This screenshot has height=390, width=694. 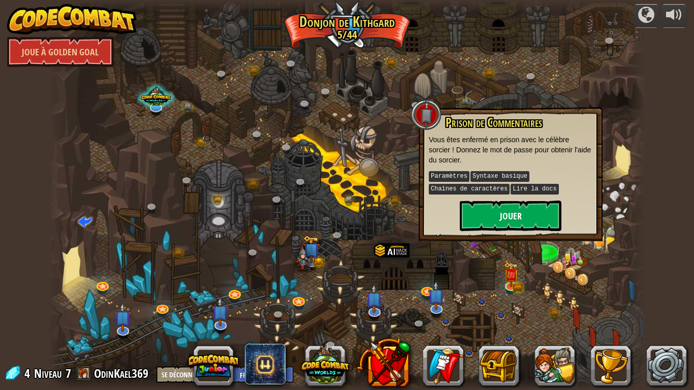 I want to click on span: 4, so click(x=28, y=373).